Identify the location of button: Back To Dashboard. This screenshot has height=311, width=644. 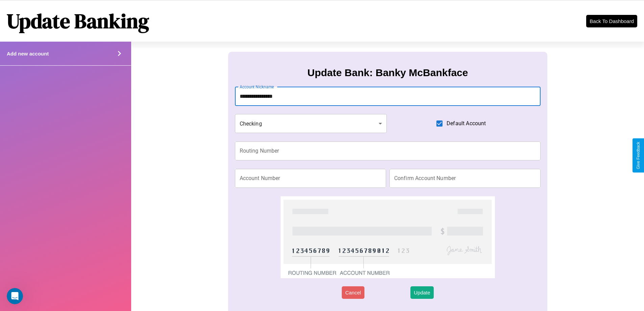
(611, 21).